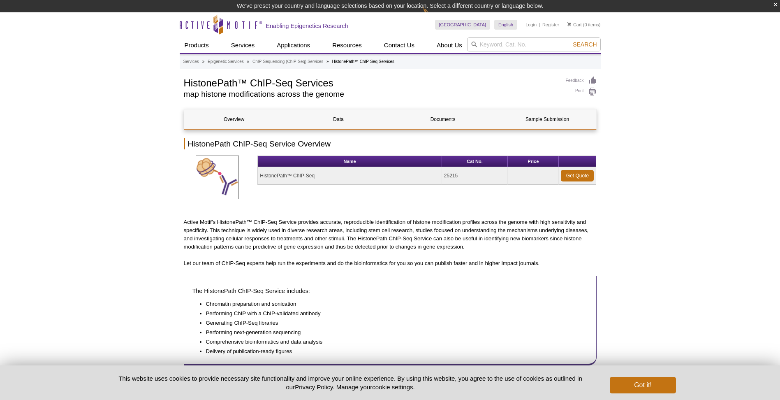 This screenshot has height=400, width=780. Describe the element at coordinates (585, 44) in the screenshot. I see `button: Search` at that location.